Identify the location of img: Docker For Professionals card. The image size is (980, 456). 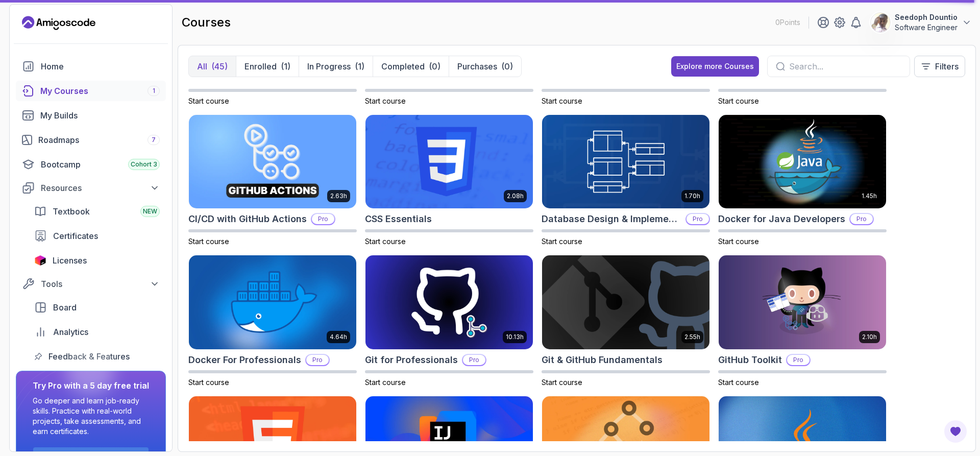
(272, 303).